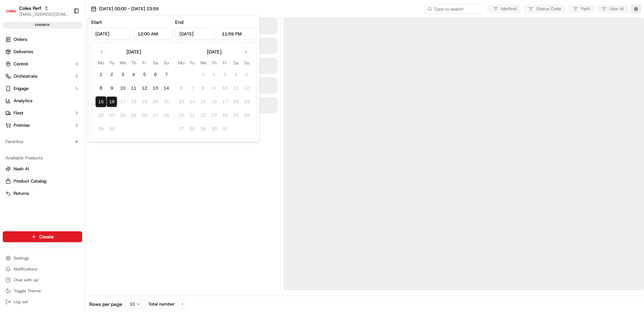 Image resolution: width=644 pixels, height=312 pixels. Describe the element at coordinates (42, 258) in the screenshot. I see `button: Settings` at that location.